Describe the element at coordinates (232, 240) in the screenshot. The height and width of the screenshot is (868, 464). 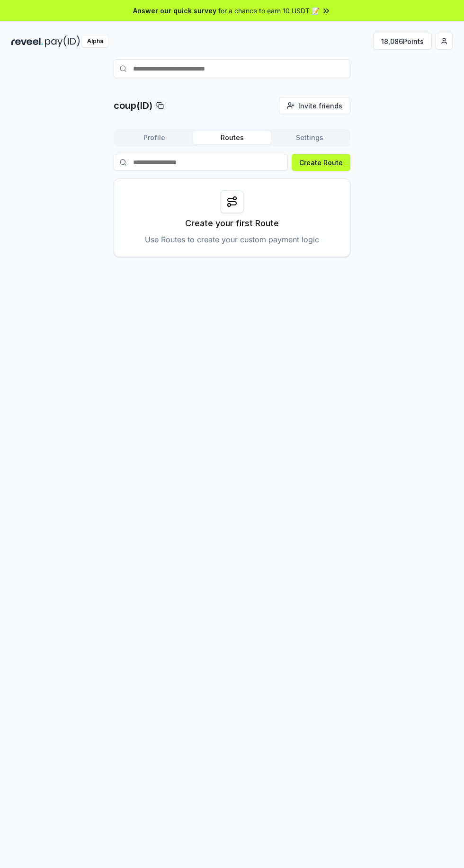
I see `p: Use Routes to create your custom payment logic` at that location.